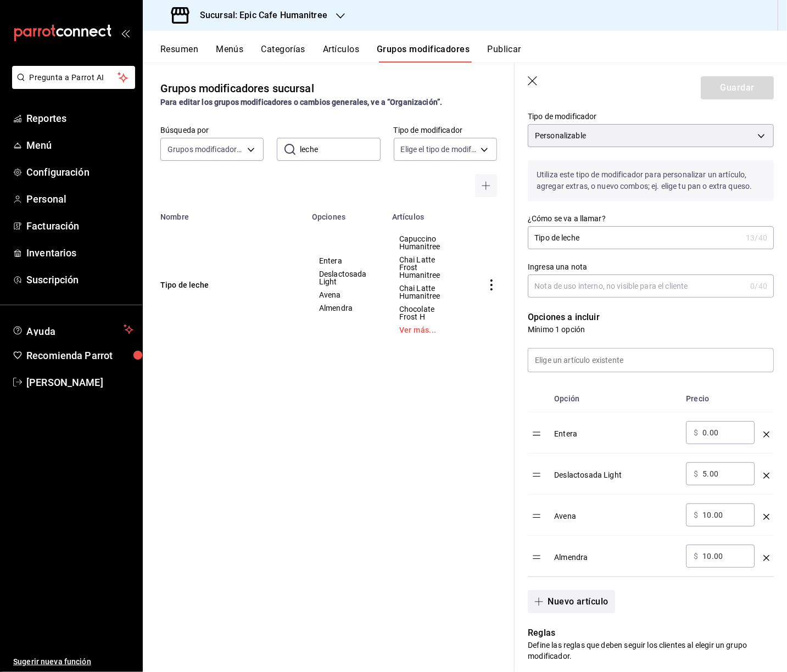 The image size is (787, 672). I want to click on span: Personalizable, so click(560, 135).